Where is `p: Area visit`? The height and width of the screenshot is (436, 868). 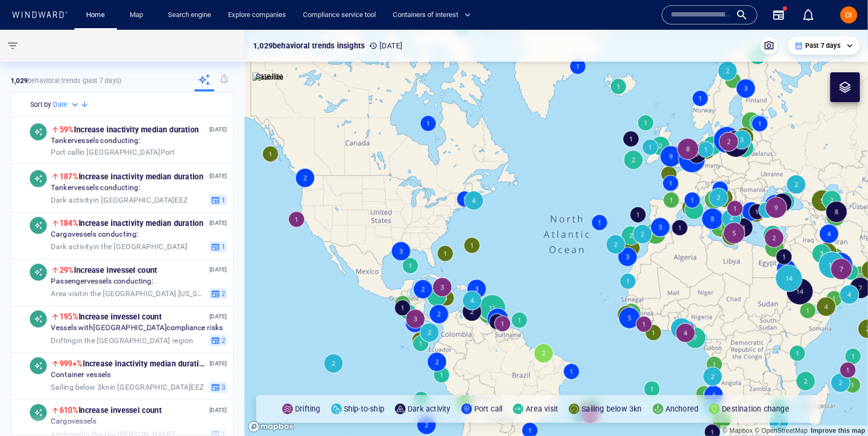 p: Area visit is located at coordinates (542, 409).